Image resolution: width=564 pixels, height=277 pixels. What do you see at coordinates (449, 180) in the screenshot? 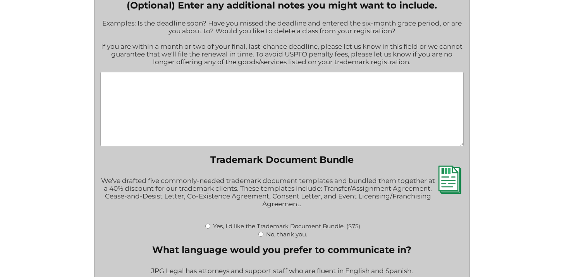
I see `img: Trademark Document Bundle` at bounding box center [449, 180].